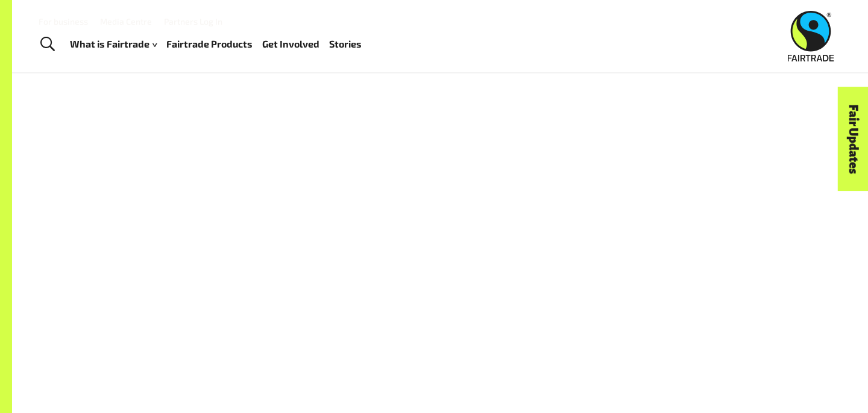  Describe the element at coordinates (209, 44) in the screenshot. I see `a: Fairtrade Products` at that location.